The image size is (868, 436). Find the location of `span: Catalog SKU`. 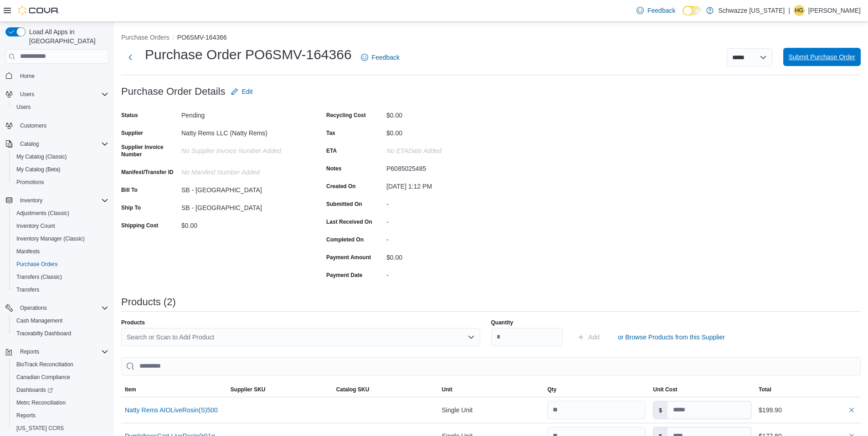

span: Catalog SKU is located at coordinates (353, 389).